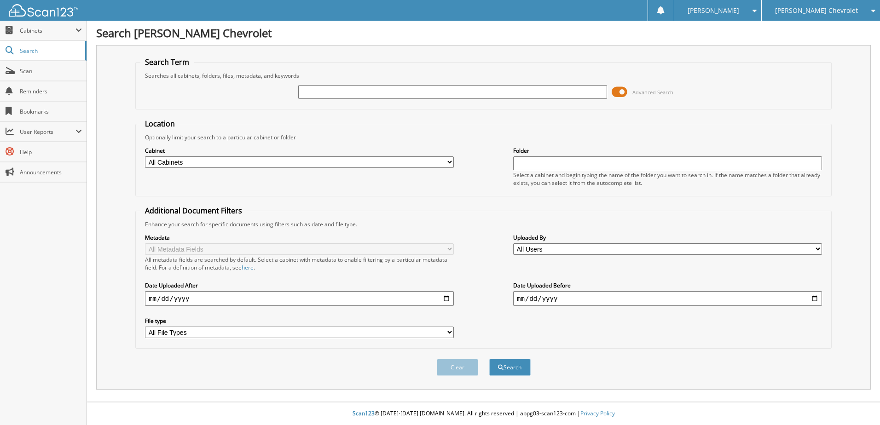  I want to click on a: Privacy Policy, so click(598, 413).